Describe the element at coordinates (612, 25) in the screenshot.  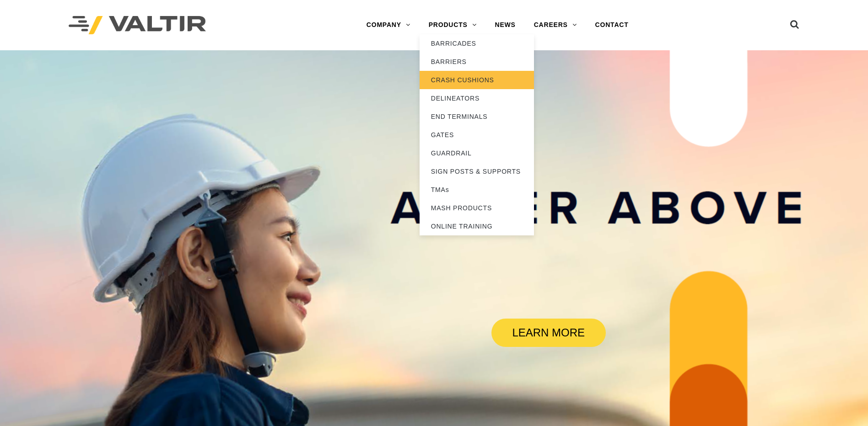
I see `a: CONTACT` at that location.